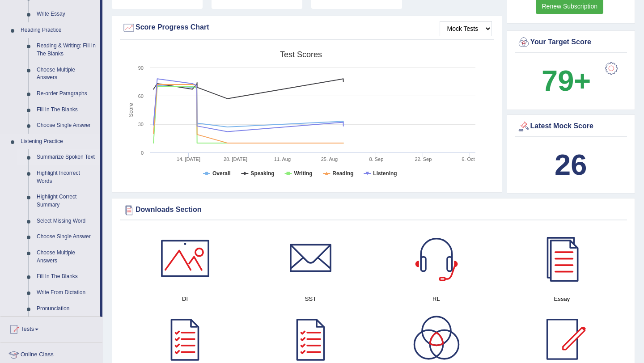  Describe the element at coordinates (58, 31) in the screenshot. I see `a: Reading Practice` at that location.